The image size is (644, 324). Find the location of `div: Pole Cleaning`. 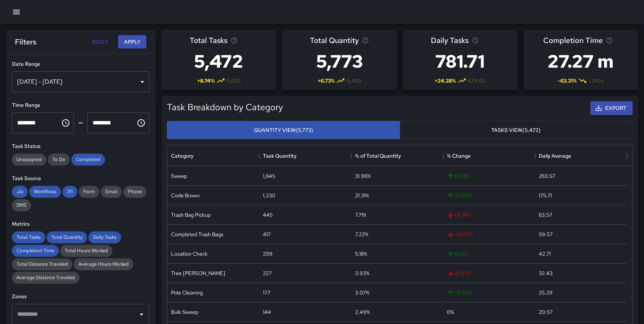

div: Pole Cleaning is located at coordinates (187, 292).